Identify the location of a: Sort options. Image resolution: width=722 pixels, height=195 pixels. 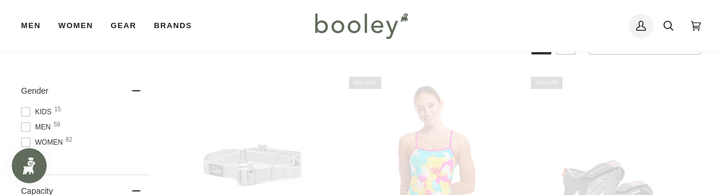
(645, 44).